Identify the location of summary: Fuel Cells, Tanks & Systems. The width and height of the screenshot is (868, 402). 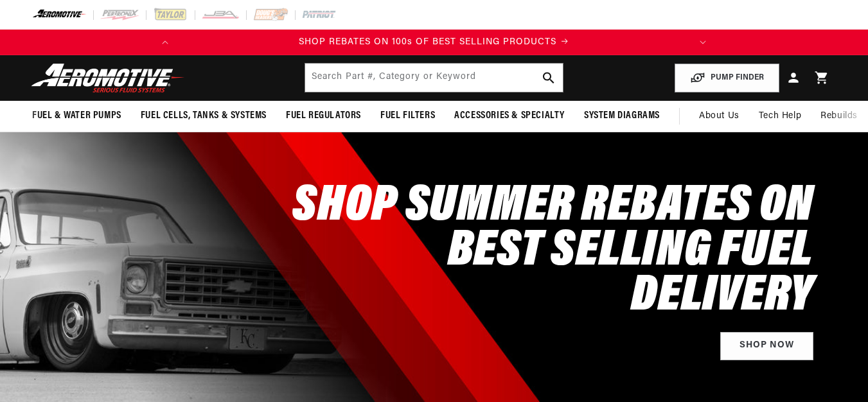
(204, 116).